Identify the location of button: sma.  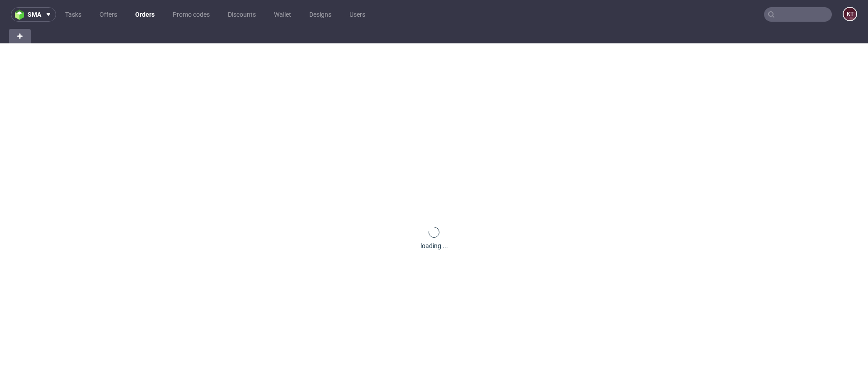
(33, 14).